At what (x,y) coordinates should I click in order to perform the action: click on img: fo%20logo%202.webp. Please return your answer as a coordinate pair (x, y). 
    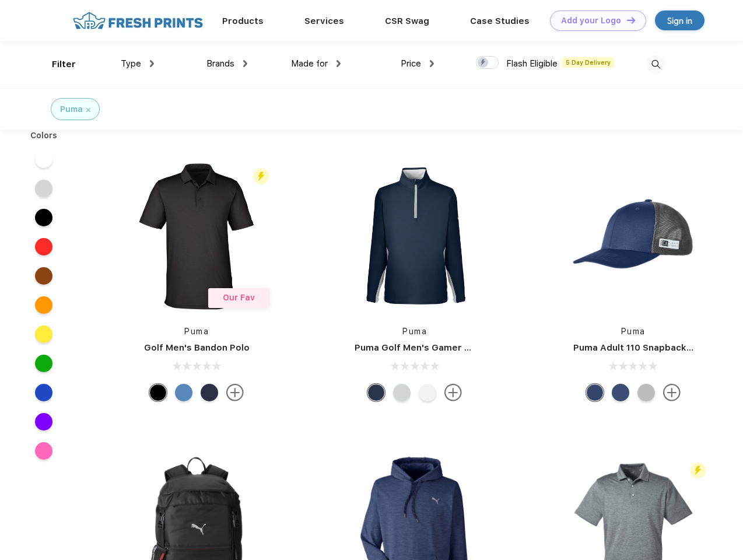
    Looking at the image, I should click on (138, 21).